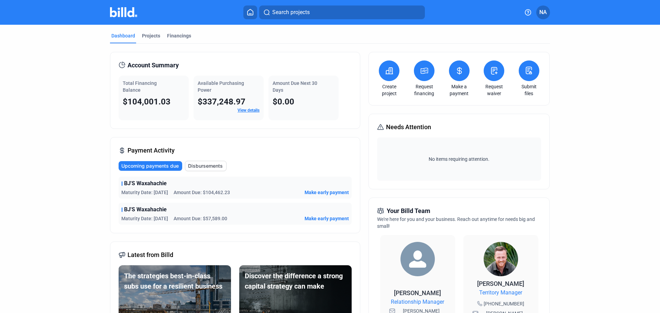  What do you see at coordinates (153, 65) in the screenshot?
I see `span: Account Summary` at bounding box center [153, 65].